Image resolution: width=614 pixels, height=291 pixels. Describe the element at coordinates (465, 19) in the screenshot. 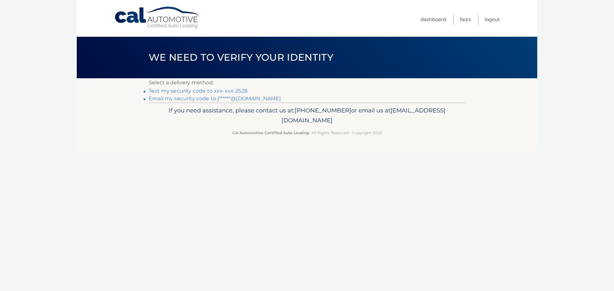

I see `a: FAQ's` at that location.